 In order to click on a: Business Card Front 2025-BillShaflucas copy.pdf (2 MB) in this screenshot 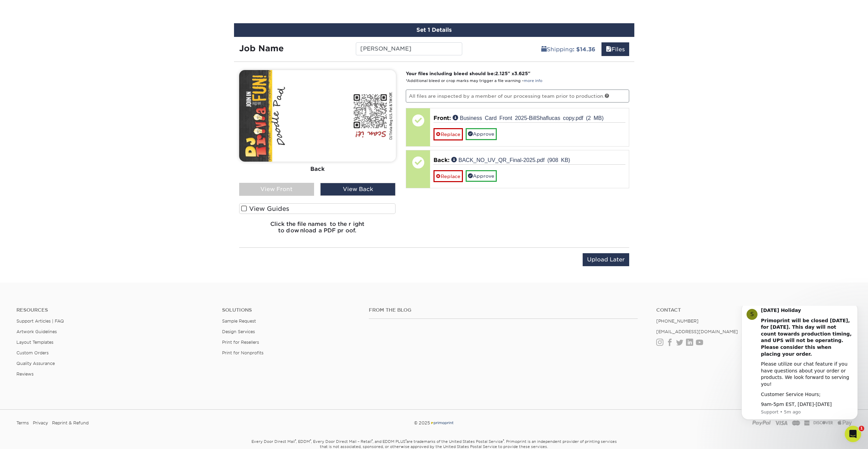, I will do `click(528, 118)`.